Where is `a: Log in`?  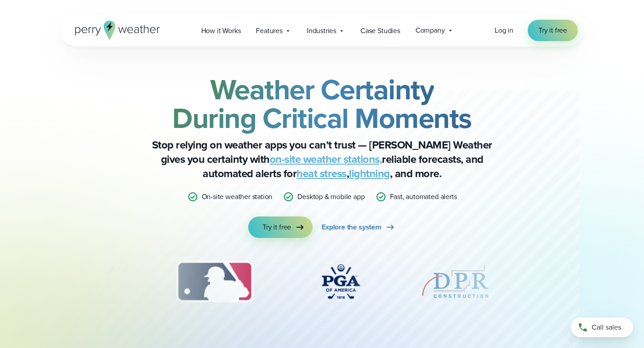
a: Log in is located at coordinates (504, 30).